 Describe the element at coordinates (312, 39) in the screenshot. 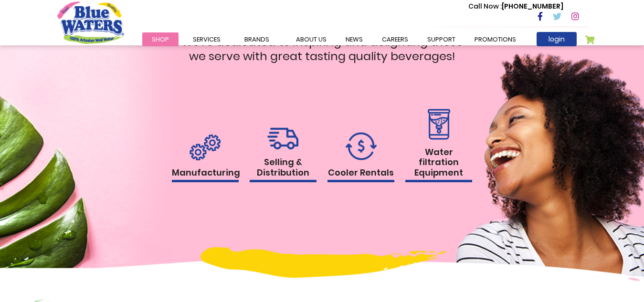

I see `a: about us` at that location.